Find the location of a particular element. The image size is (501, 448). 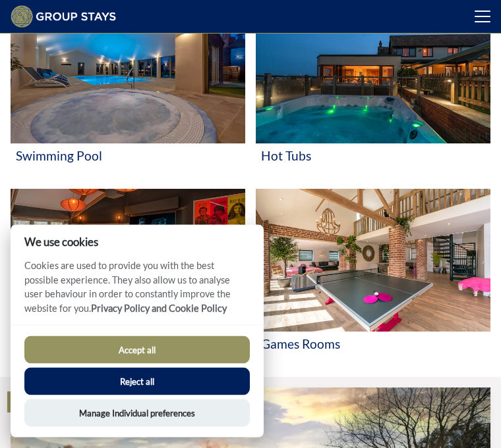

a: 'Cinemas or Movie Rooms' - Large Group Accommodation Holiday Ideas Cinemas or Movie Rooms is located at coordinates (128, 279).